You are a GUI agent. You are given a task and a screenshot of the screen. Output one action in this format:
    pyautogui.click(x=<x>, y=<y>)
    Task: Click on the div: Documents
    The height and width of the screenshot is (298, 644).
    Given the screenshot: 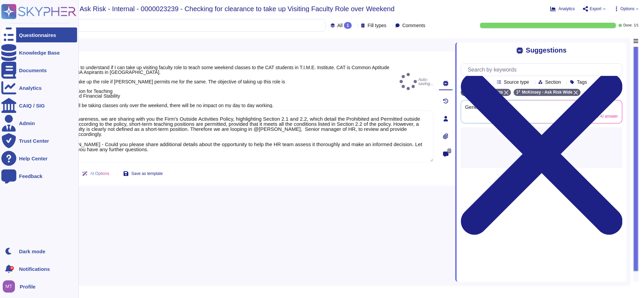 What is the action you would take?
    pyautogui.click(x=33, y=70)
    